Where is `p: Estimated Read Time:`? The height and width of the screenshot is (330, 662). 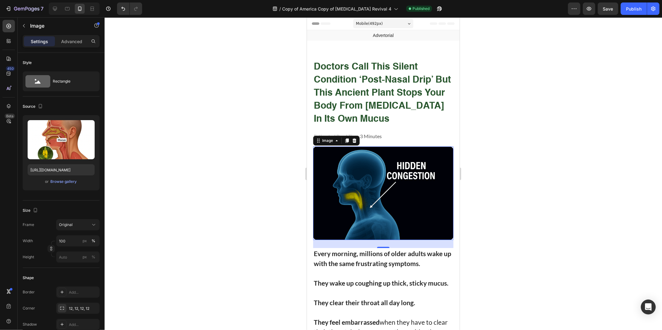 p: Estimated Read Time: is located at coordinates (76, 119).